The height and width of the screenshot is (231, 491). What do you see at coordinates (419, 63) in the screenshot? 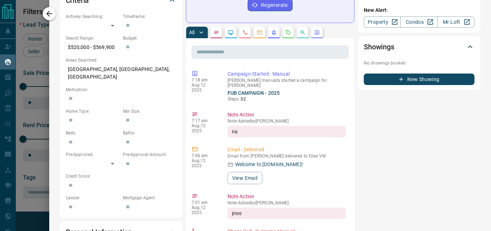
I see `p: No showings booked` at bounding box center [419, 63].